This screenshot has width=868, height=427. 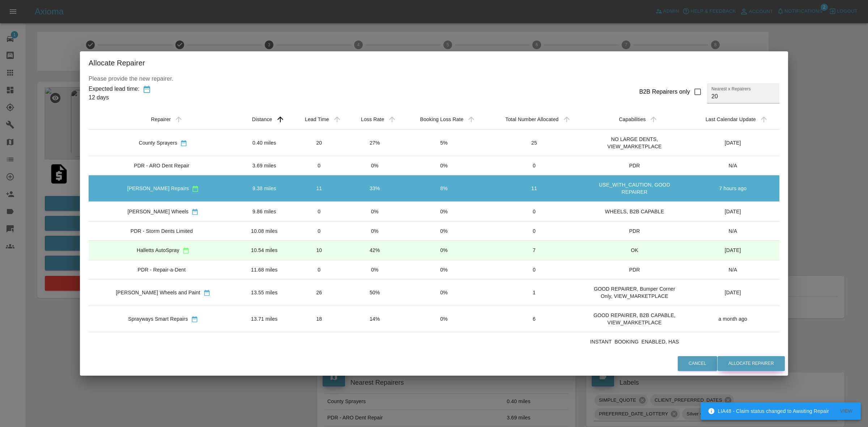 I want to click on td: 13.71 miles, so click(x=264, y=318).